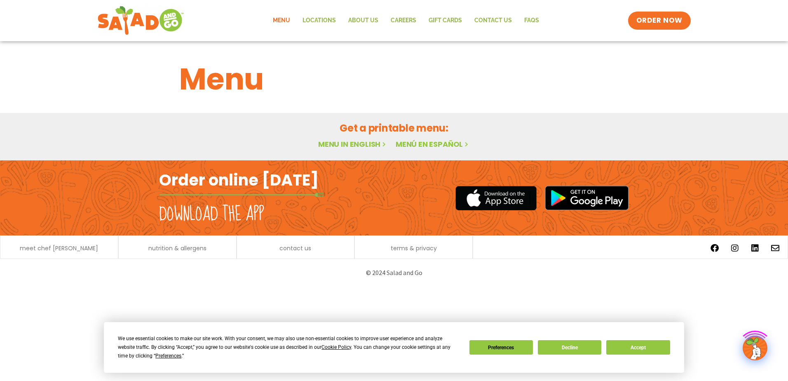 Image resolution: width=788 pixels, height=381 pixels. What do you see at coordinates (241, 194) in the screenshot?
I see `img: fork` at bounding box center [241, 194].